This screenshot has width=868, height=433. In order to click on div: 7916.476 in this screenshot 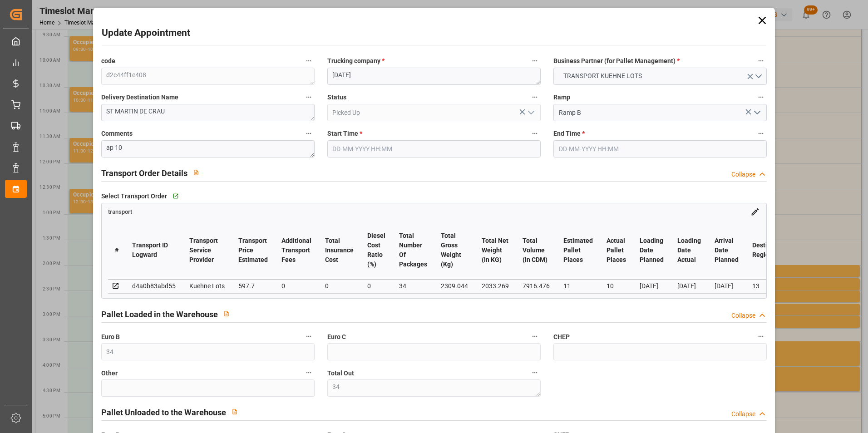, I will do `click(536, 286)`.